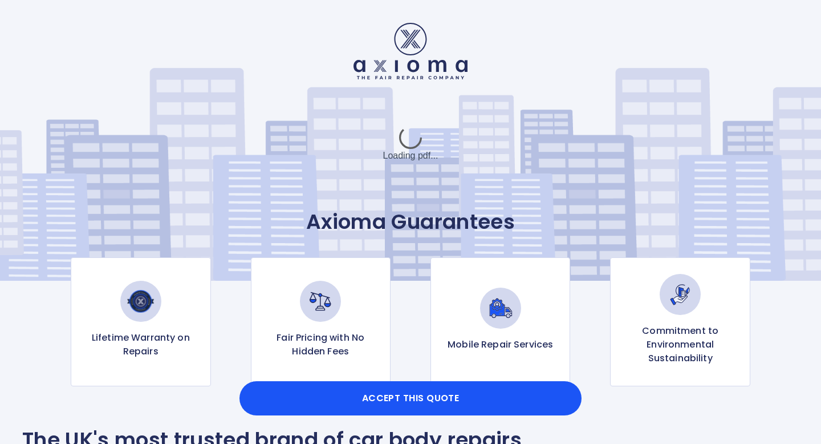 Image resolution: width=821 pixels, height=444 pixels. I want to click on div: Loading pdf..., so click(411, 144).